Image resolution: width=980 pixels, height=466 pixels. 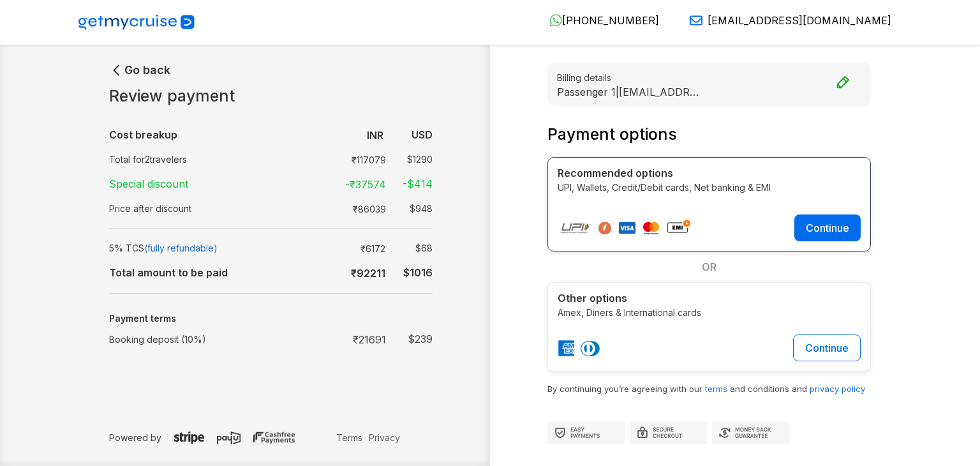 I want to click on b: USD, so click(x=422, y=135).